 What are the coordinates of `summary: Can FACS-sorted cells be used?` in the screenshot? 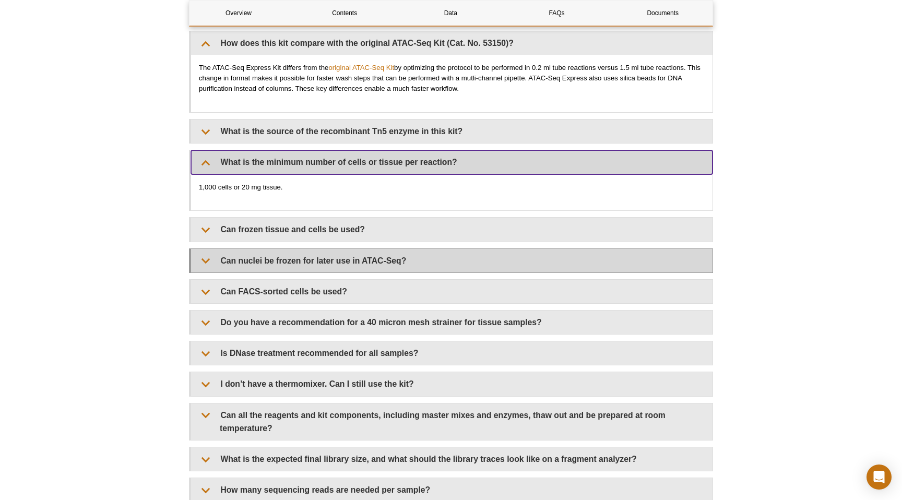 It's located at (451, 291).